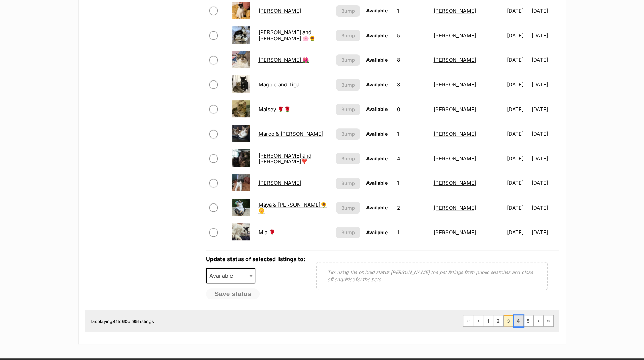  I want to click on a: Next page, so click(538, 321).